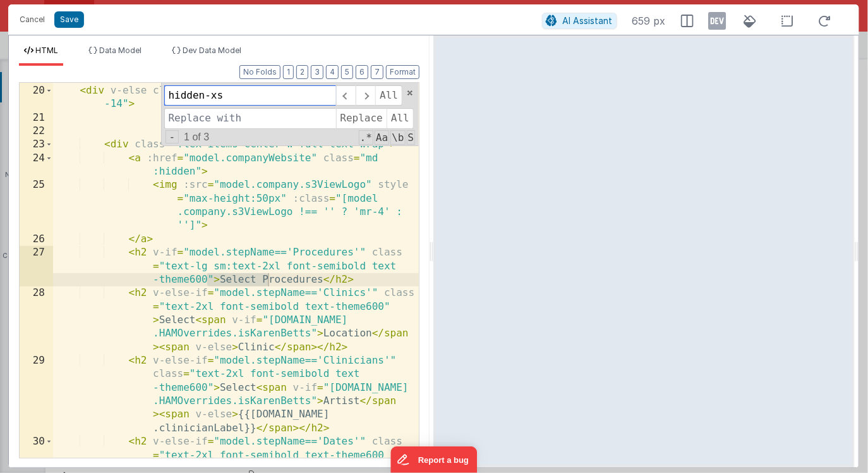  I want to click on div: 26, so click(36, 239).